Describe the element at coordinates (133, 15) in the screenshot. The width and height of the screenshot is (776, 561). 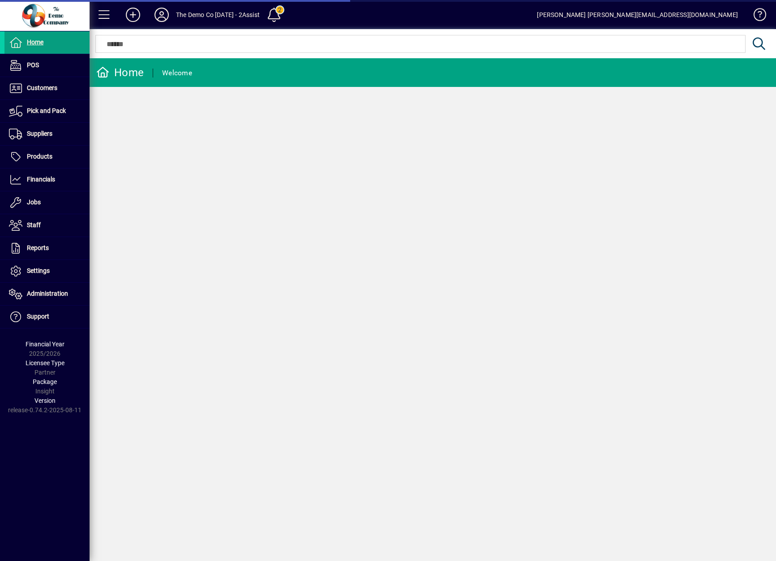
I see `button: Add` at that location.